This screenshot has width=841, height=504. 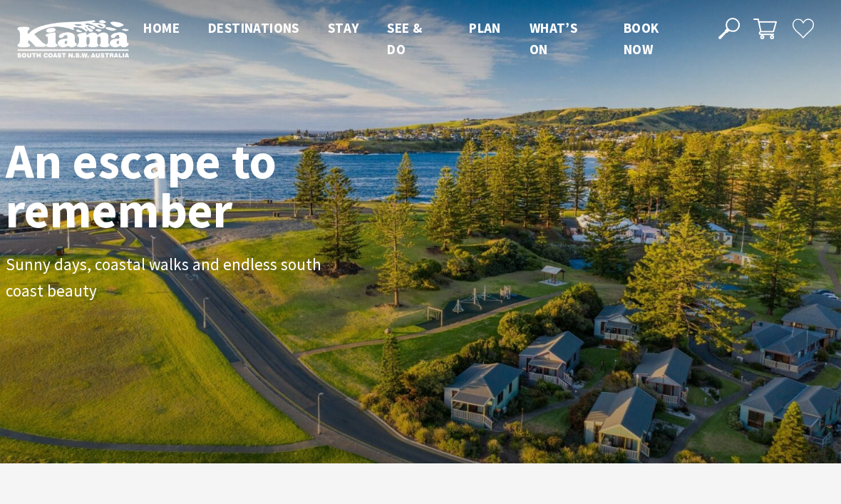 What do you see at coordinates (405, 39) in the screenshot?
I see `span: See & Do` at bounding box center [405, 39].